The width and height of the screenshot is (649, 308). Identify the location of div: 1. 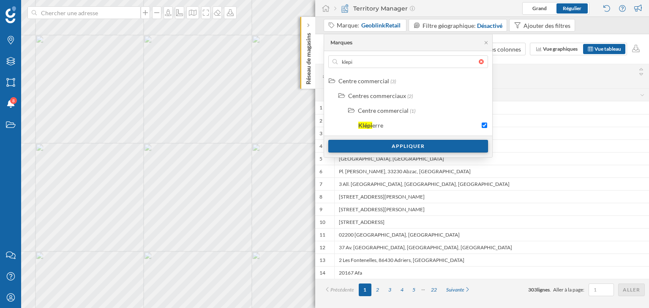
(321, 108).